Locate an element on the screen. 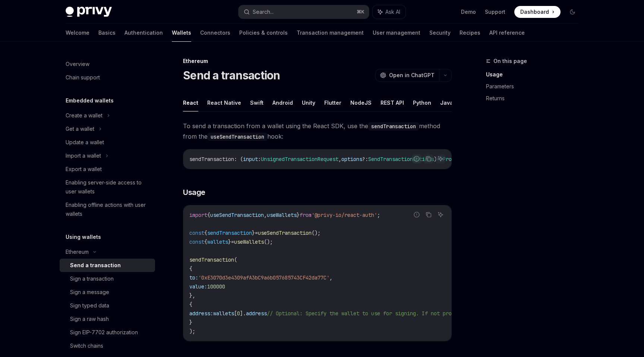 This screenshot has width=644, height=357. span: Usage is located at coordinates (194, 193).